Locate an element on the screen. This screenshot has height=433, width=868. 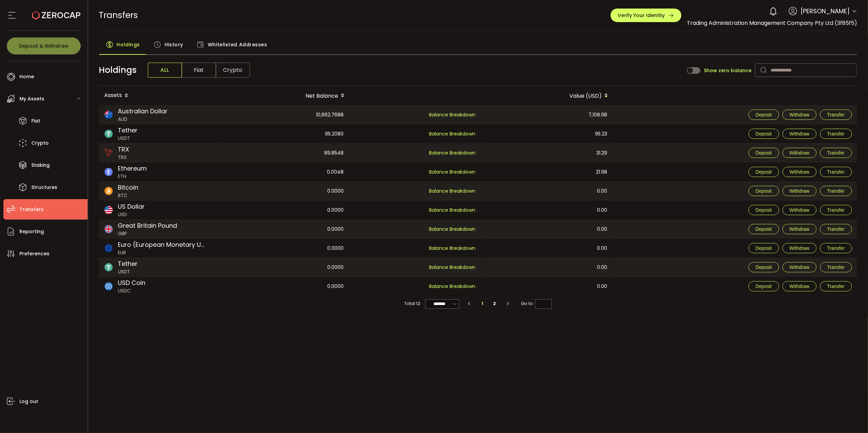
span: Tether is located at coordinates (128, 130).